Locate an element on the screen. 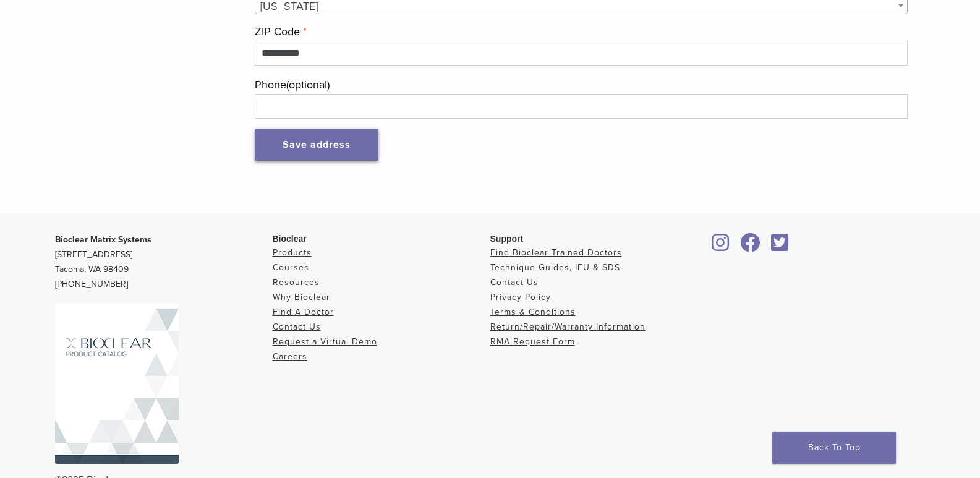  a: Terms & Conditions is located at coordinates (533, 311).